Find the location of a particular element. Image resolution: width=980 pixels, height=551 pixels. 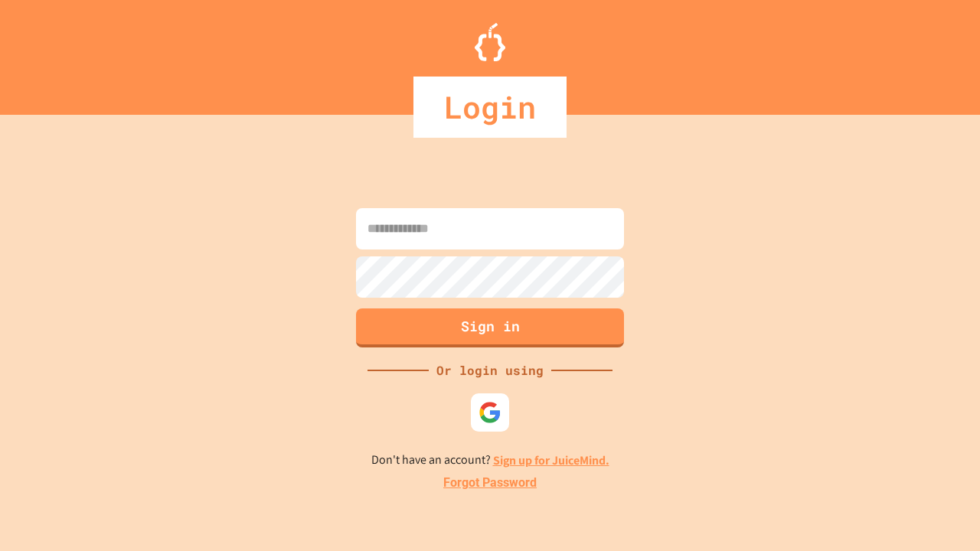

a: Forgot Password is located at coordinates (490, 483).